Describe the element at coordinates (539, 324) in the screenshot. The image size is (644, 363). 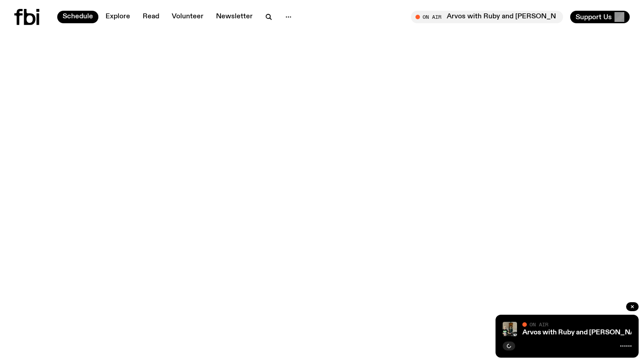
I see `span: On Air` at that location.